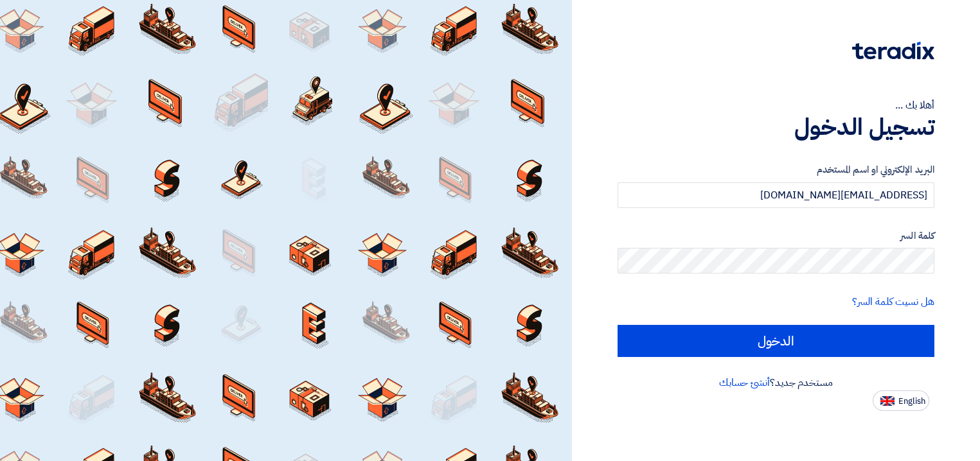 The image size is (980, 461). What do you see at coordinates (893, 302) in the screenshot?
I see `a: هل نسيت كلمة السر؟` at bounding box center [893, 302].